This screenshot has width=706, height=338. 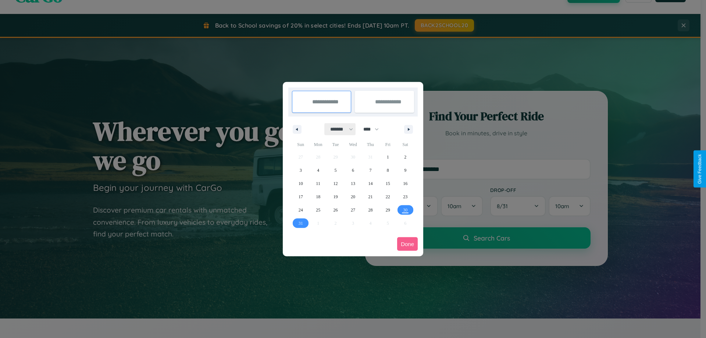 What do you see at coordinates (301, 197) in the screenshot?
I see `span: 17` at bounding box center [301, 197].